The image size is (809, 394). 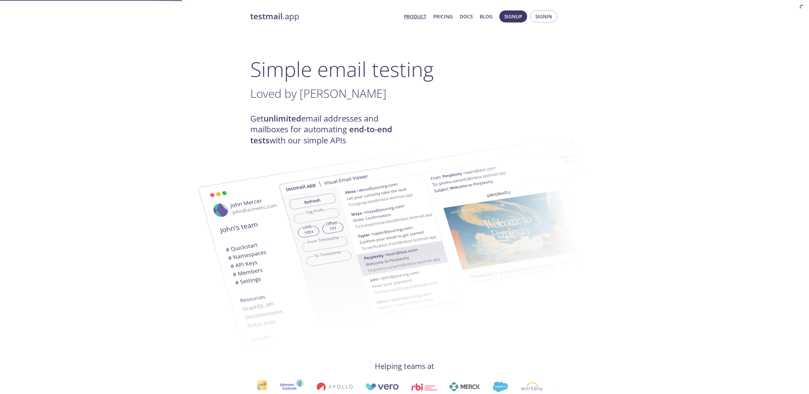 I want to click on span: Signin, so click(x=544, y=16).